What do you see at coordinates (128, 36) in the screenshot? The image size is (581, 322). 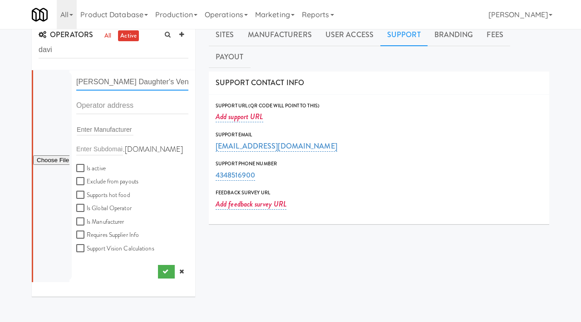 I see `a: active` at bounding box center [128, 36].